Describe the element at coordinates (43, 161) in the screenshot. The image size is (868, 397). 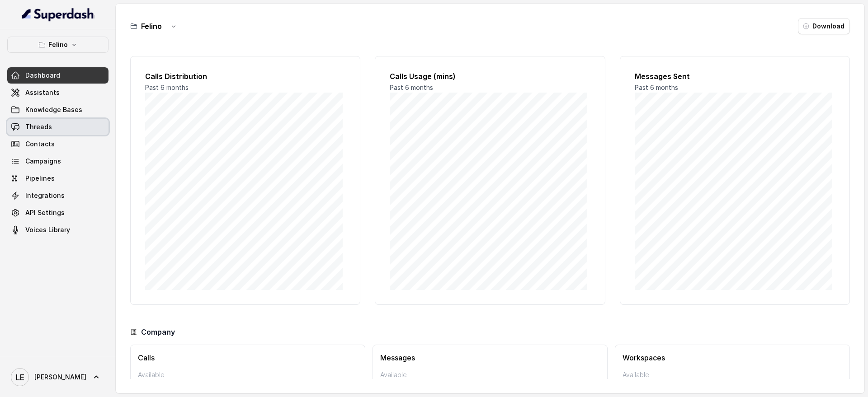
I see `span: Campaigns` at that location.